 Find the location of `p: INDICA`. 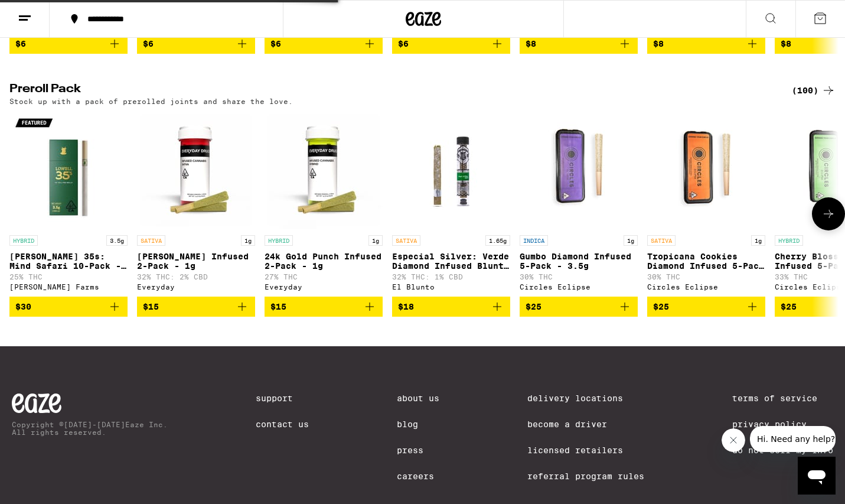

p: INDICA is located at coordinates (534, 240).